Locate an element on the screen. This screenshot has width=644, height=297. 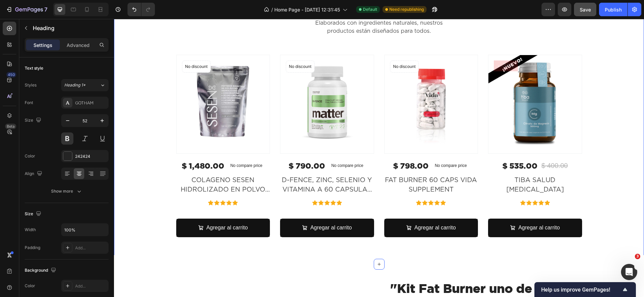
span: Help us improve GemPages! is located at coordinates (581, 290).